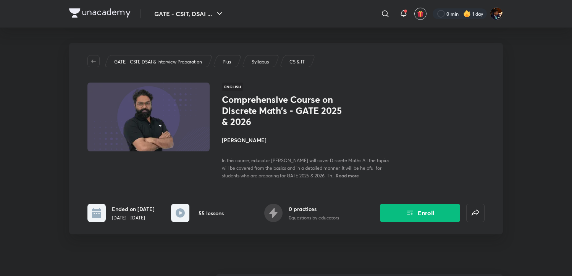  I want to click on img: Thumbnail, so click(149, 117).